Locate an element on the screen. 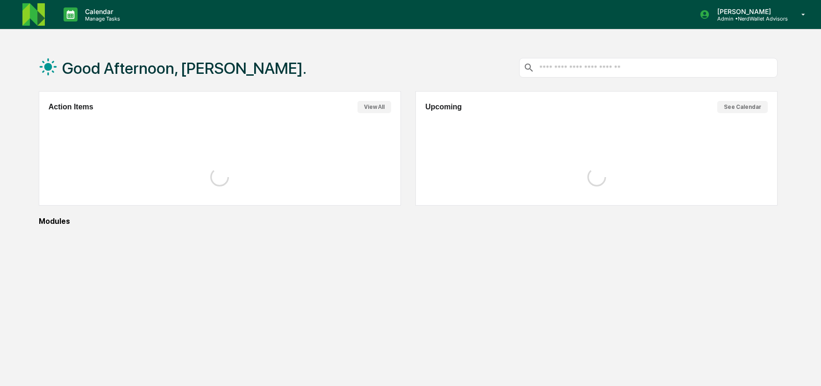 The image size is (821, 386). p: Calendar is located at coordinates (101, 11).